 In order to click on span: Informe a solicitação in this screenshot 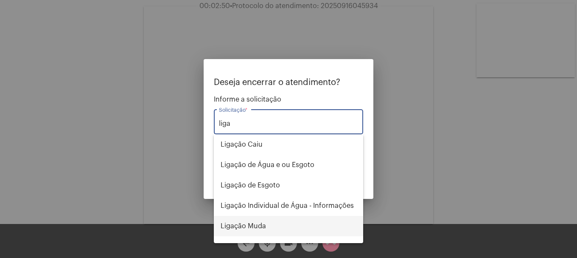, I will do `click(289, 99)`.